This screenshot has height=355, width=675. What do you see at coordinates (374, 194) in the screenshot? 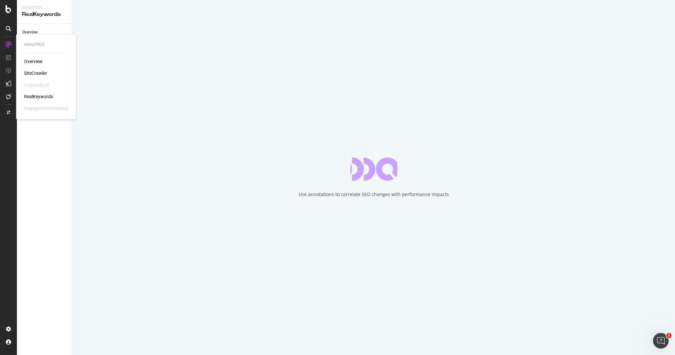
I see `div: Use annotations to correlate SEO changes with performance impacts` at bounding box center [374, 194].